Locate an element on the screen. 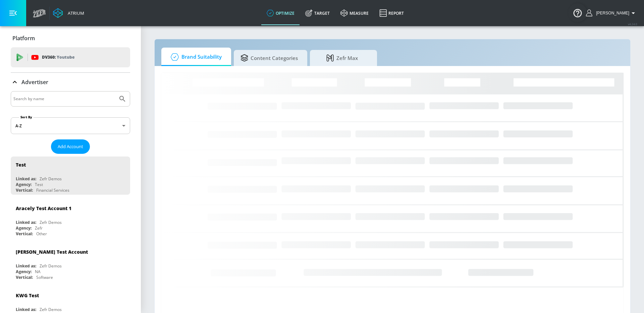 This screenshot has height=313, width=644. a: Report is located at coordinates (391, 13).